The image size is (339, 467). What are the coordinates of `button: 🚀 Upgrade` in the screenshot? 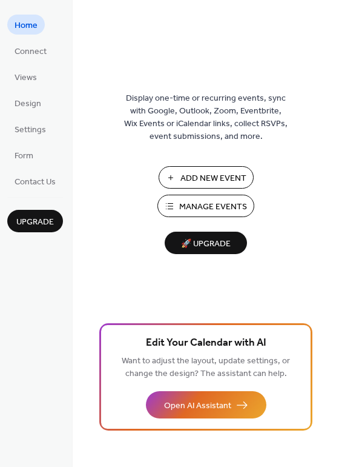 It's located at (206, 242).